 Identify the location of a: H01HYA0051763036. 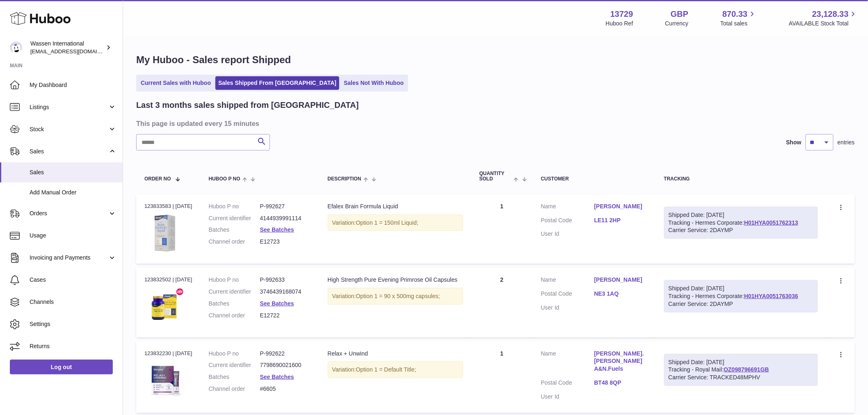
(771, 296).